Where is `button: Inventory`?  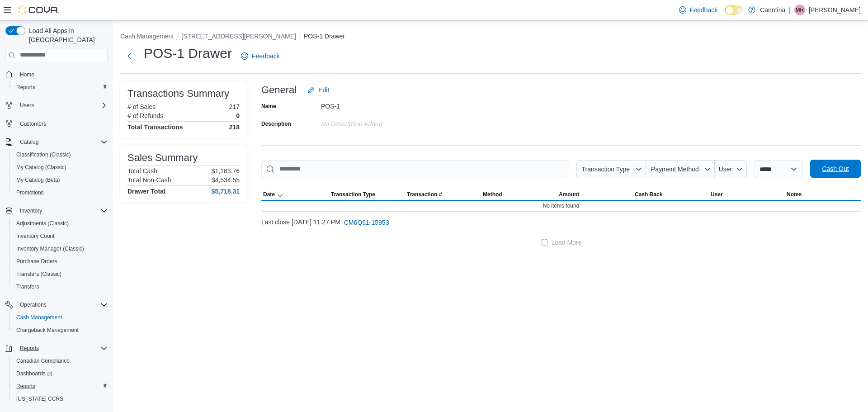
button: Inventory is located at coordinates (31, 211).